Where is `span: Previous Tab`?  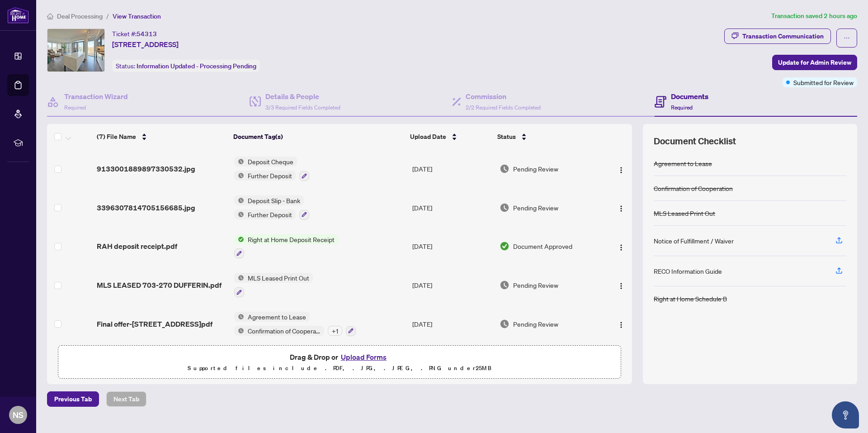
span: Previous Tab is located at coordinates (73, 399).